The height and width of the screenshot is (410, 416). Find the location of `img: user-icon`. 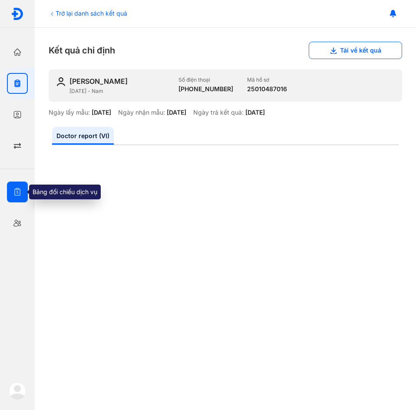

img: user-icon is located at coordinates (61, 82).